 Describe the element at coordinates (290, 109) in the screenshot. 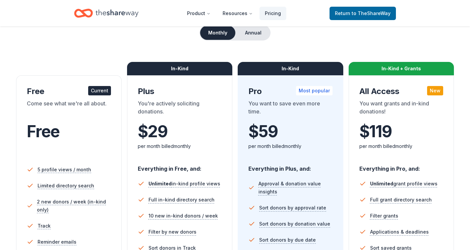

I see `div: You want to save even more time.` at that location.